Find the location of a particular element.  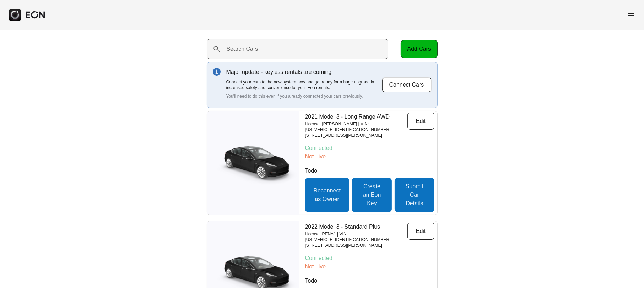

button: Reconnect as Owner is located at coordinates (327, 195).